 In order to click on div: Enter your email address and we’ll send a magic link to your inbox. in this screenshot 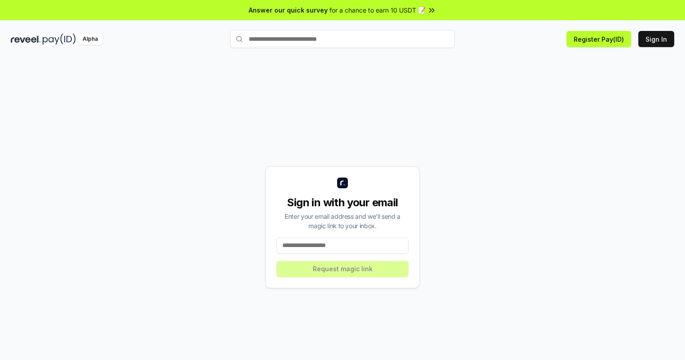, I will do `click(342, 221)`.